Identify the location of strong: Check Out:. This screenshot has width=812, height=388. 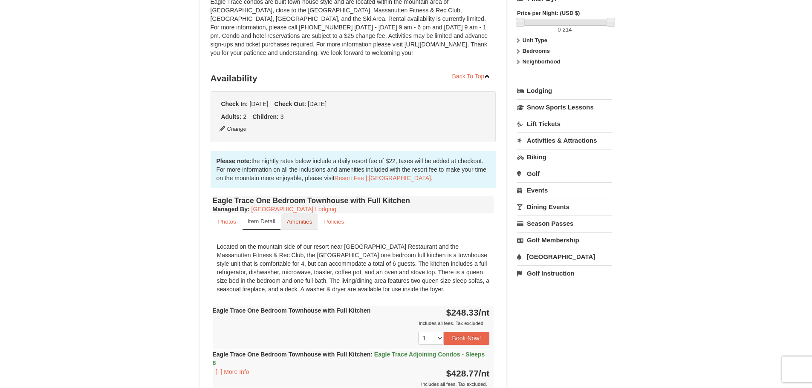
(290, 104).